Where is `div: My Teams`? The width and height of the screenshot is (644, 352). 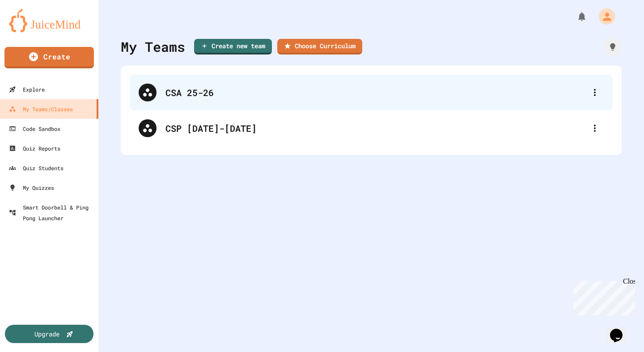
div: My Teams is located at coordinates (153, 46).